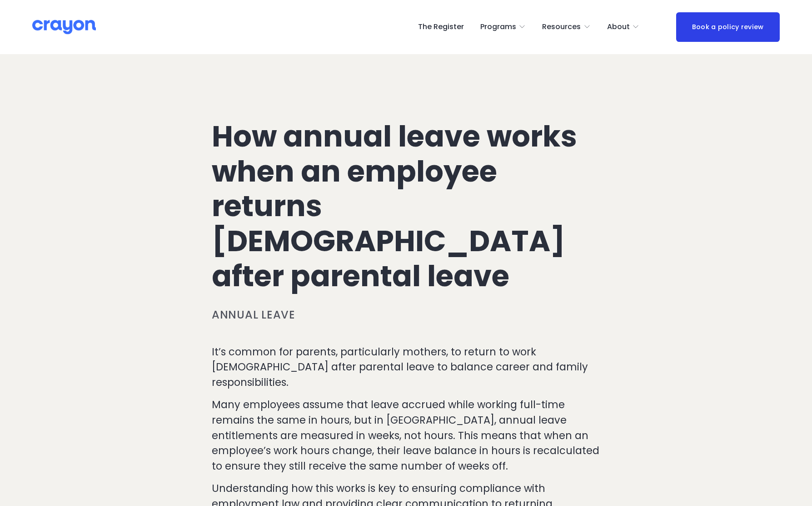 This screenshot has height=506, width=812. Describe the element at coordinates (728, 27) in the screenshot. I see `a: Book a policy review` at that location.